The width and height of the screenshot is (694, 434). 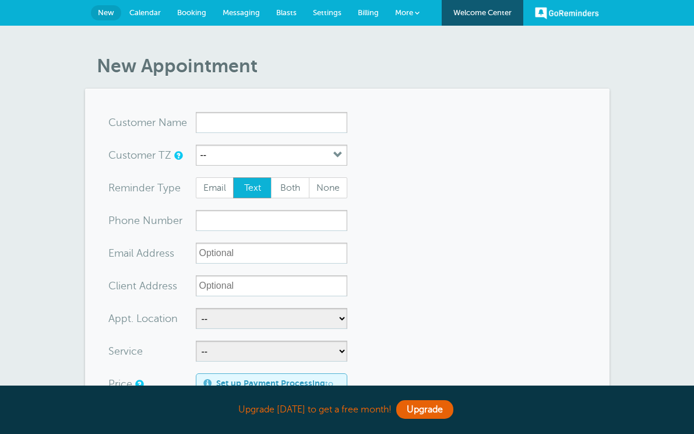 I want to click on a: Use this if the customer is in a different timezone than you are. It sets a local timezone for th..., so click(x=178, y=155).